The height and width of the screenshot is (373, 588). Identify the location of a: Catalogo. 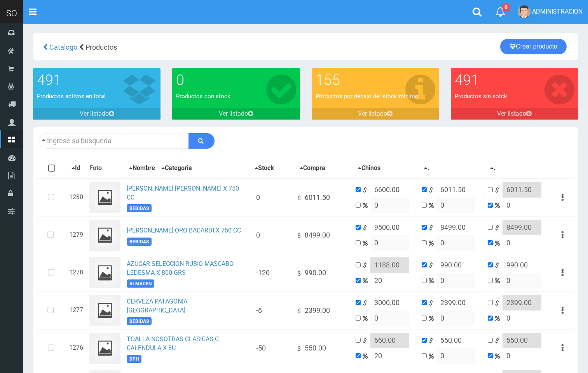
(63, 47).